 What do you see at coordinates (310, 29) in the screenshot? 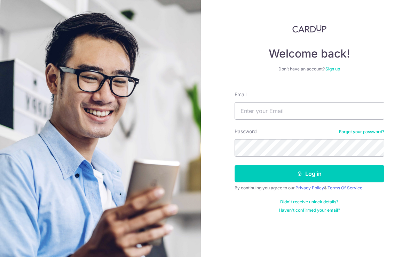
I see `img: CardUp Logo` at bounding box center [310, 29].